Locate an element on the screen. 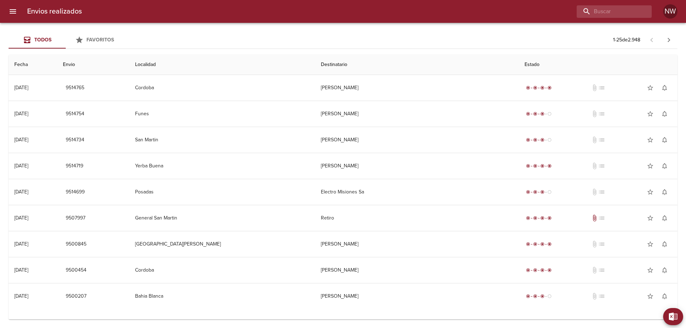  td: Funes is located at coordinates (222, 114).